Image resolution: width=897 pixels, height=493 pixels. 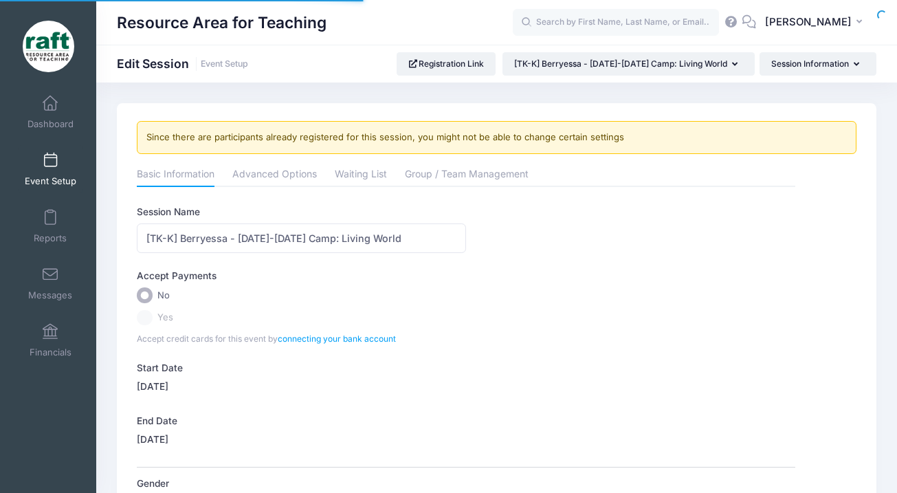 I want to click on img: Resource Area for Teaching, so click(x=48, y=46).